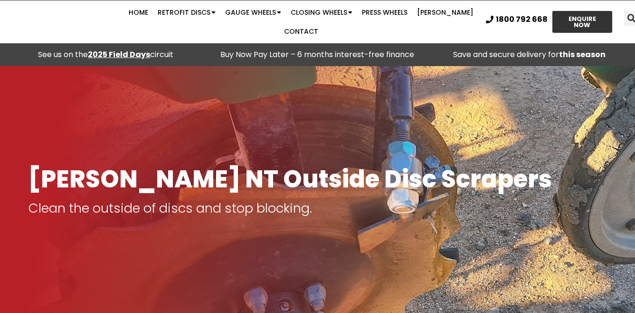 This screenshot has height=313, width=635. I want to click on a: Home, so click(138, 12).